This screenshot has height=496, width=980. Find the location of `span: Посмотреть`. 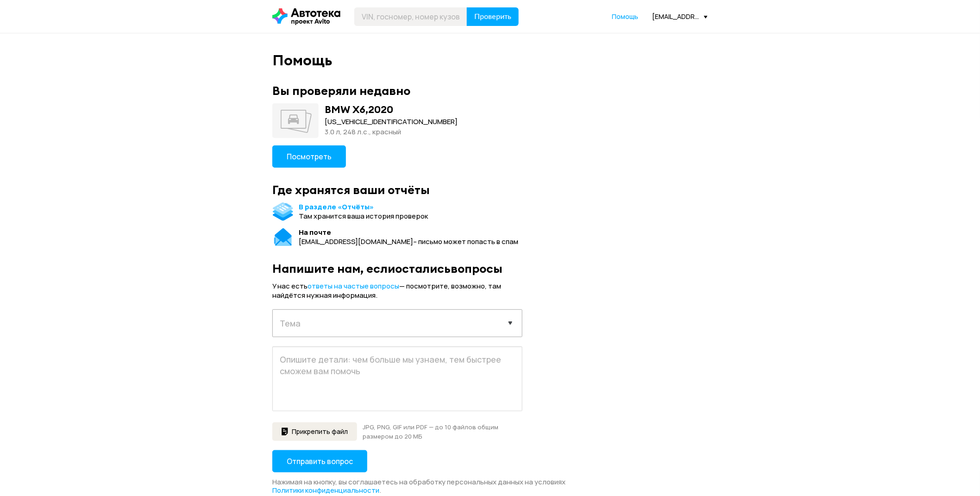

span: Посмотреть is located at coordinates (309, 156).